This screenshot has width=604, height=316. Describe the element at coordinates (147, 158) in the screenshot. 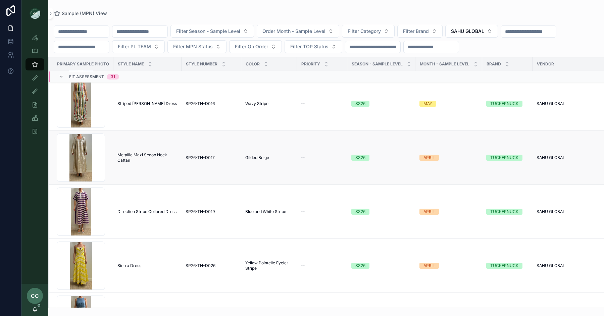

I see `span: Metallic Maxi Scoop Neck Caftan` at that location.